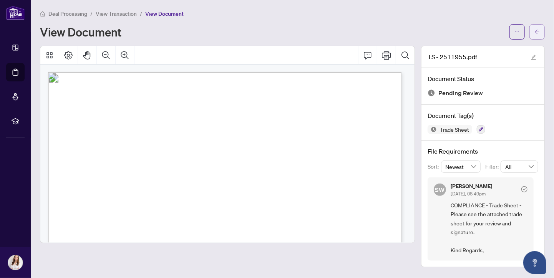 Image resolution: width=554 pixels, height=278 pixels. What do you see at coordinates (81, 32) in the screenshot?
I see `h1: View Document` at bounding box center [81, 32].